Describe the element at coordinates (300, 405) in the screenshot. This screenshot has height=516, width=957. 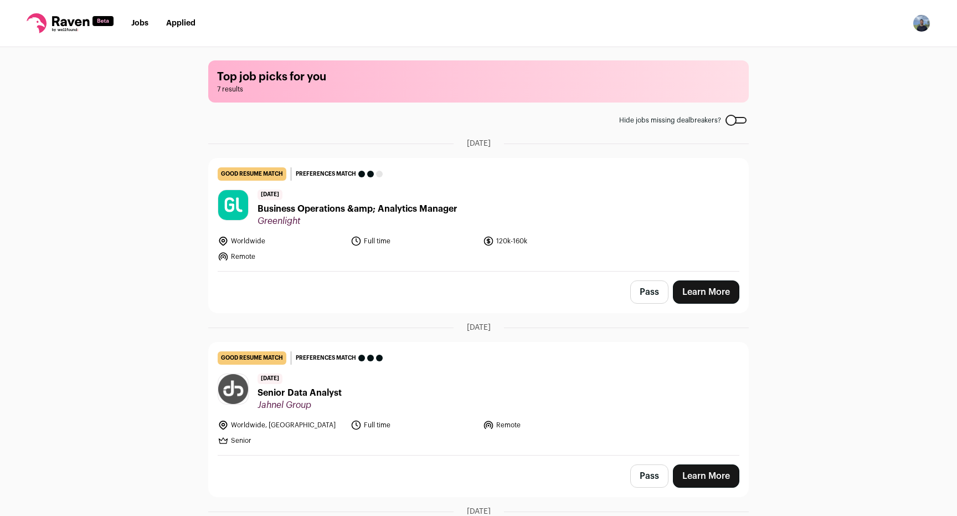
I see `span: Jahnel Group` at that location.